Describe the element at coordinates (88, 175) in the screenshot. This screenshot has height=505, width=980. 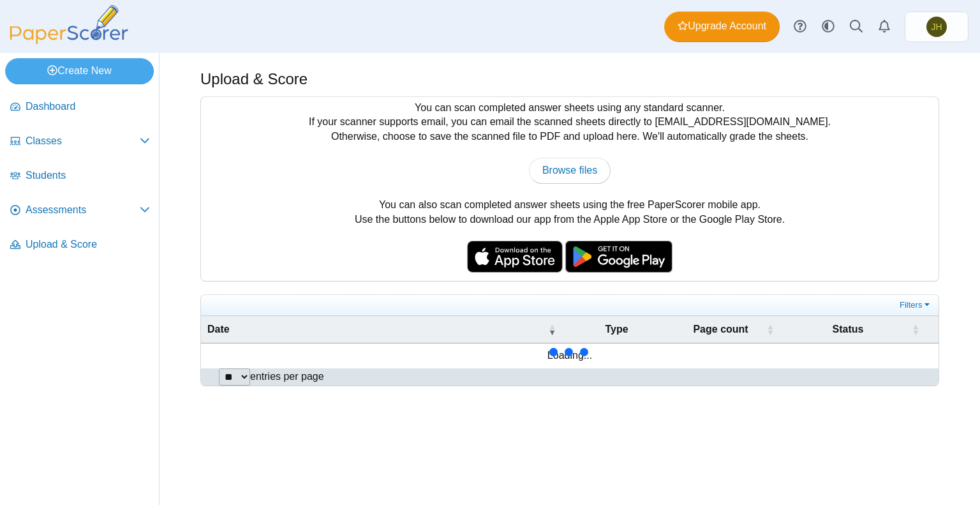
I see `span: Students` at that location.